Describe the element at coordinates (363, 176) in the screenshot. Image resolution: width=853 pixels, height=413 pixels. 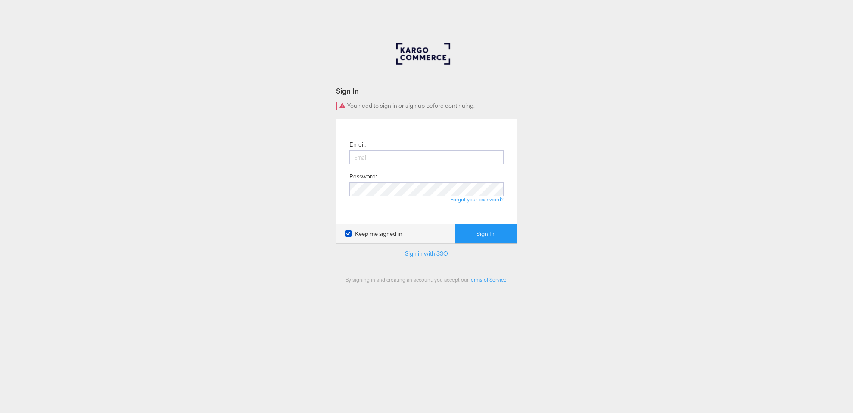
I see `label: Password:` at that location.